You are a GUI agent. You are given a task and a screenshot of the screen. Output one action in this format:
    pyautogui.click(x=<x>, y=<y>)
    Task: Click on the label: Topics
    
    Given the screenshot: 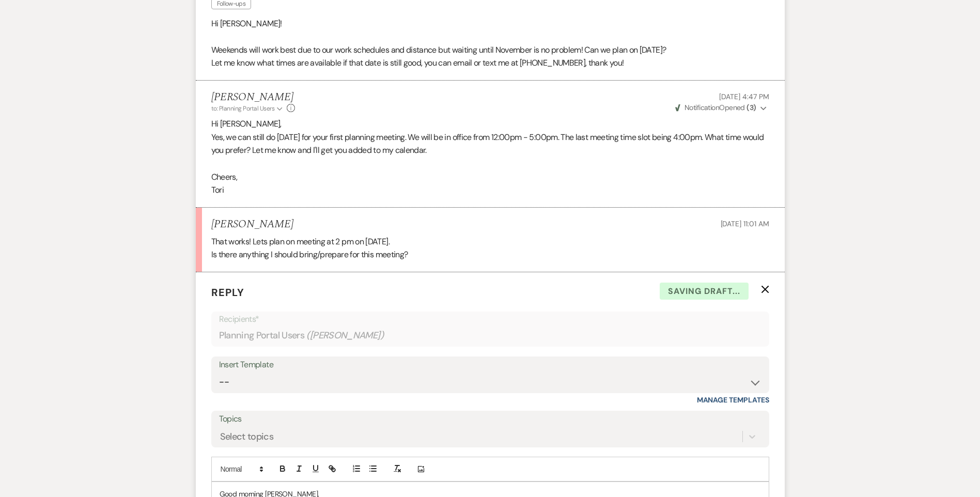 What is the action you would take?
    pyautogui.click(x=491, y=419)
    